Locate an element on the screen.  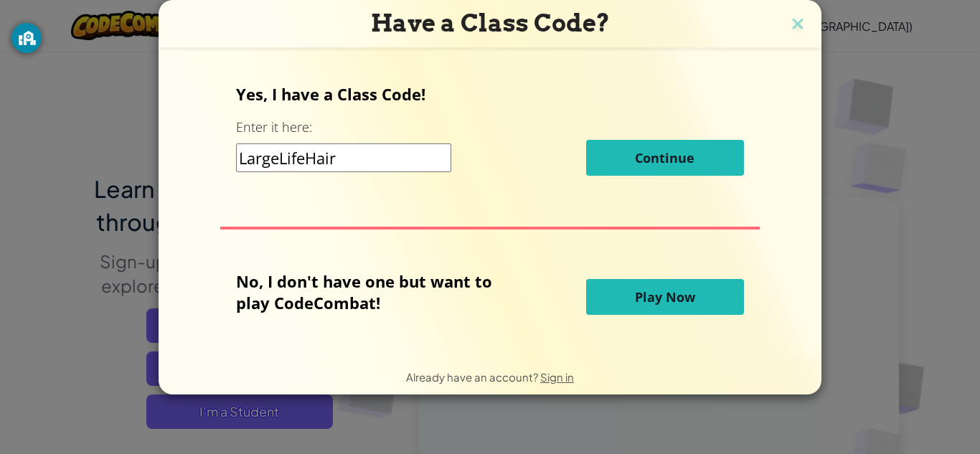
span: Sign in is located at coordinates (557, 377).